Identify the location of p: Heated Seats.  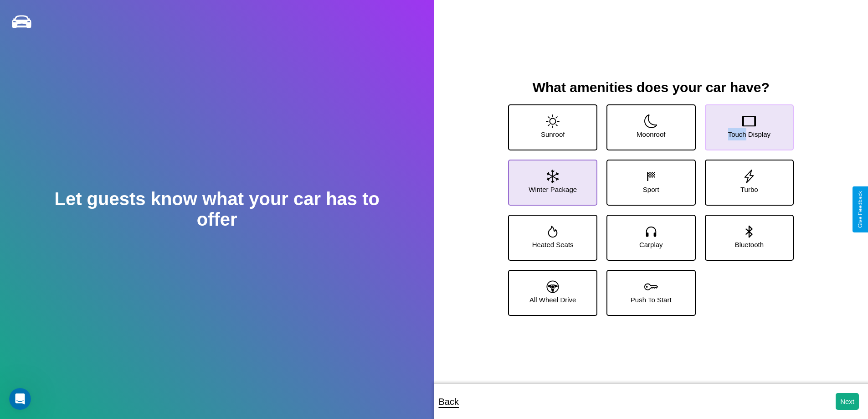
(552, 244).